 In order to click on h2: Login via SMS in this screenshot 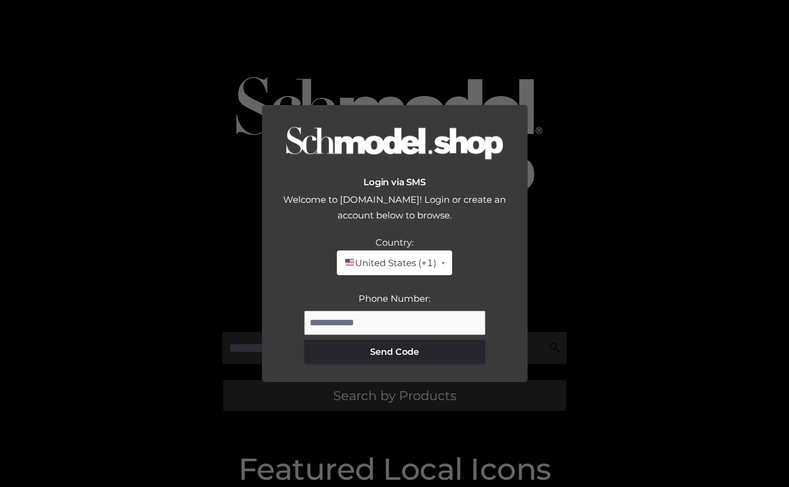, I will do `click(395, 182)`.